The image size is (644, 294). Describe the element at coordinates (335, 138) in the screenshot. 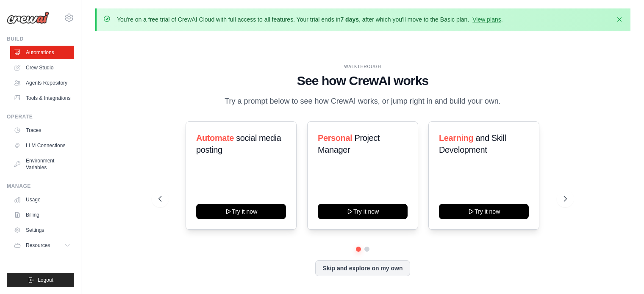

I see `span: Personal` at that location.